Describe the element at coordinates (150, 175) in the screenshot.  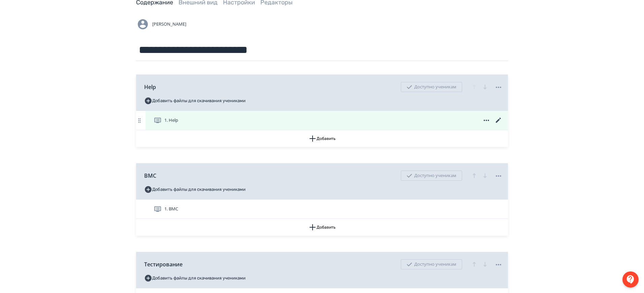
I see `span: BMC` at that location.